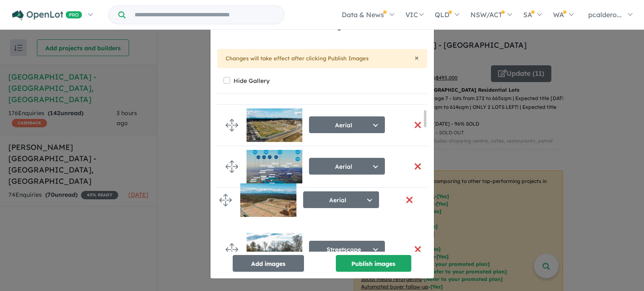 The height and width of the screenshot is (291, 644). Describe the element at coordinates (275, 250) in the screenshot. I see `img: Huntlee%20Estate%20-%20North%20Rothbury___1756684190_1.jpg` at that location.